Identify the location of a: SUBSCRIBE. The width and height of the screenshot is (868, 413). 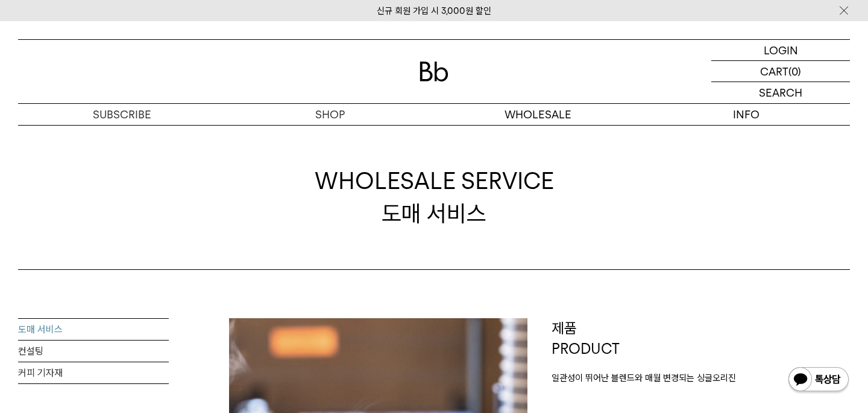
(122, 114).